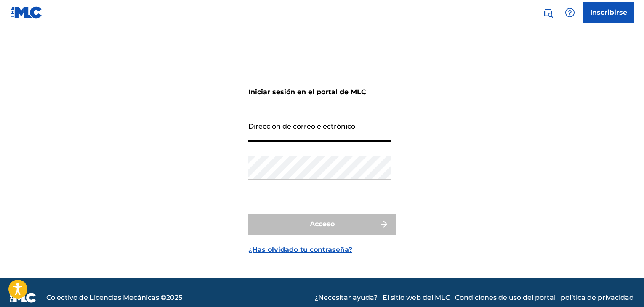  Describe the element at coordinates (505, 297) in the screenshot. I see `font: Condiciones de uso del portal` at that location.